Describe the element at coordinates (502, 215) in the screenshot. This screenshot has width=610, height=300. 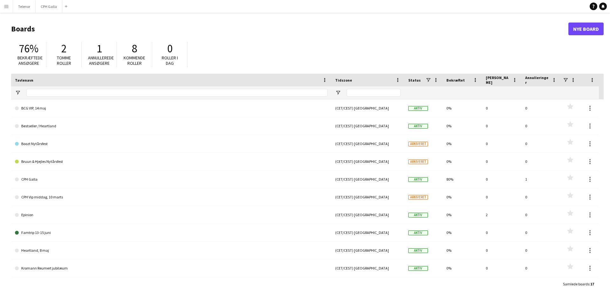
I see `div: 2` at that location.